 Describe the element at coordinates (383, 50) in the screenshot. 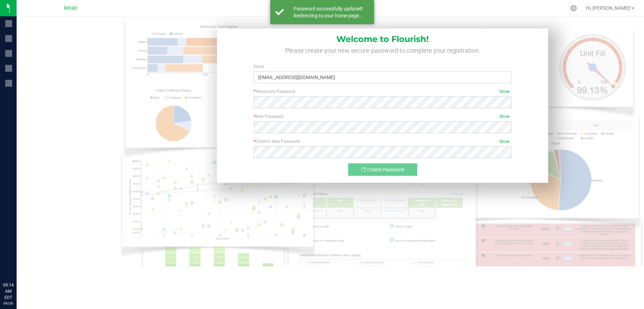

I see `span: Please create your new secure password to complete your registration.` at that location.